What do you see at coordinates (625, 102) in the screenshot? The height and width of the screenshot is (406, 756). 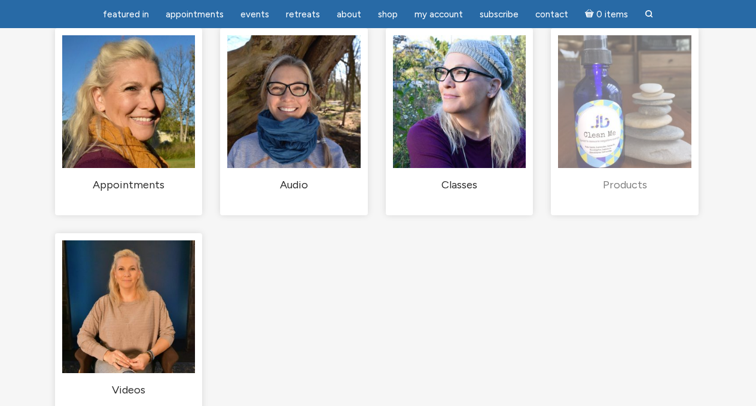 I see `img: Products` at bounding box center [625, 102].